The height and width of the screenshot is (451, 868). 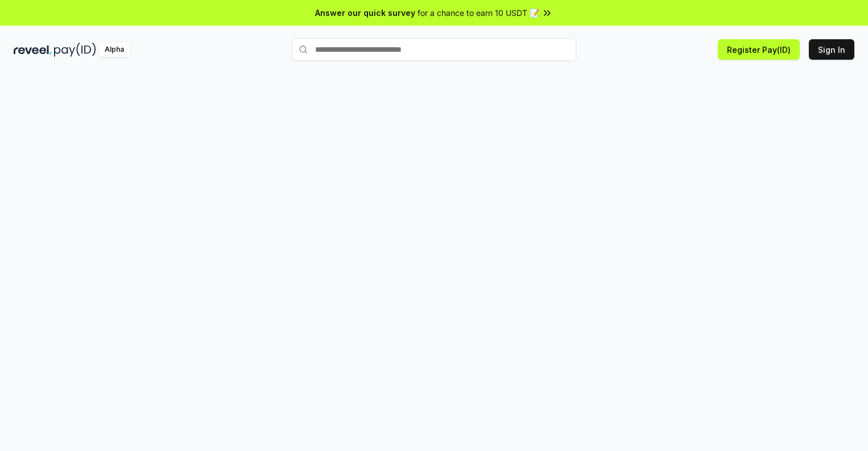 I want to click on img: pay_id, so click(x=75, y=49).